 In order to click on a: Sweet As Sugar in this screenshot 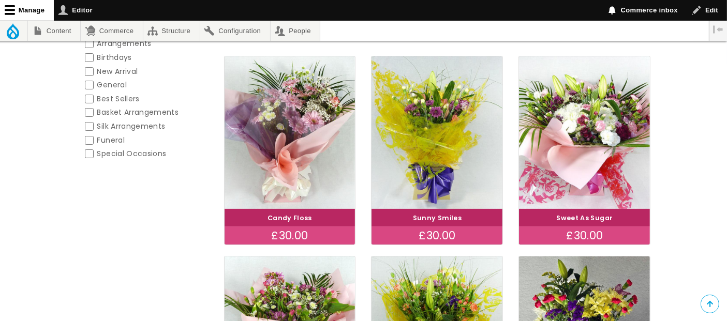, I will do `click(585, 218)`.